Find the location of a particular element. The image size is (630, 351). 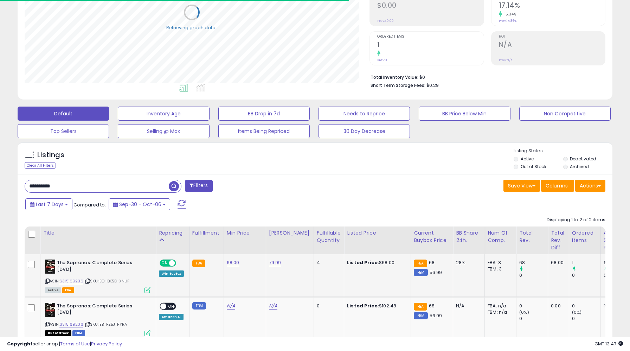

div: Ordered Items is located at coordinates (584, 236).